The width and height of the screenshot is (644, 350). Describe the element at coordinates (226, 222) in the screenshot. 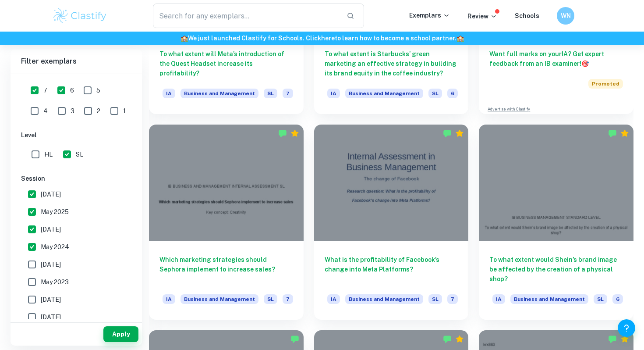

I see `a: Which marketing strategies should Sephora implement to increase sales?IABusiness and ManagementSL7` at that location.